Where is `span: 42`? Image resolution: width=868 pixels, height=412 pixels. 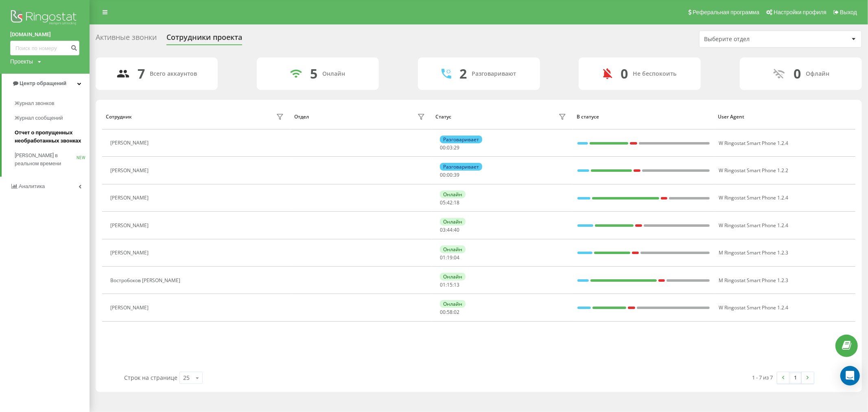
span: 42 is located at coordinates (450, 202).